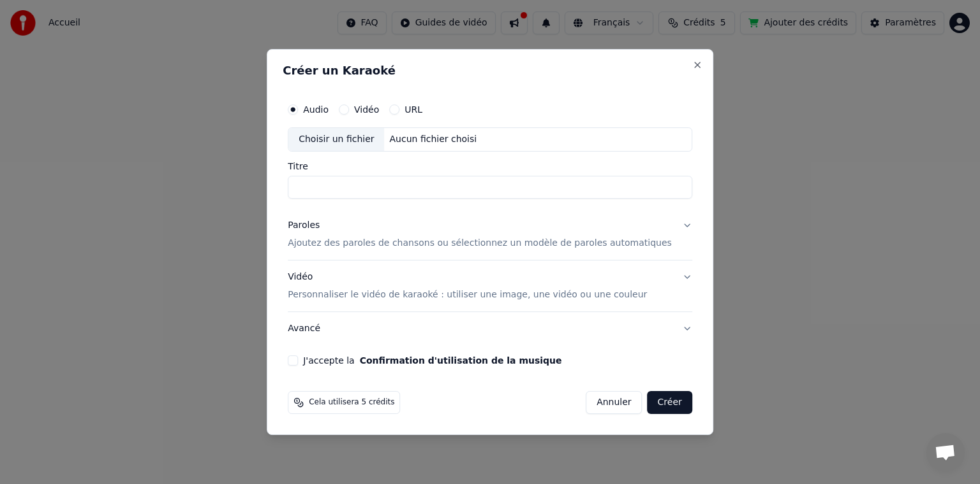  What do you see at coordinates (614, 403) in the screenshot?
I see `button: Annuler` at bounding box center [614, 403].